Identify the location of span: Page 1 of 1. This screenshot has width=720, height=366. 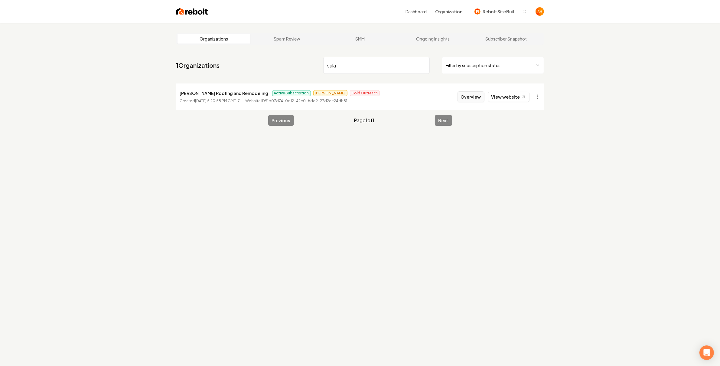
(364, 120).